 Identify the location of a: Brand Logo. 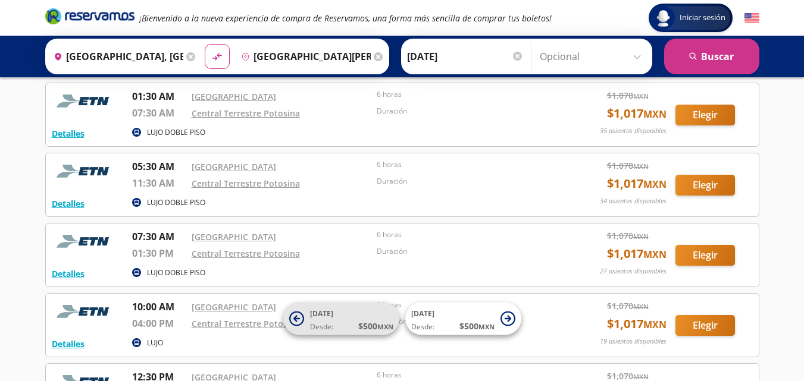
(90, 18).